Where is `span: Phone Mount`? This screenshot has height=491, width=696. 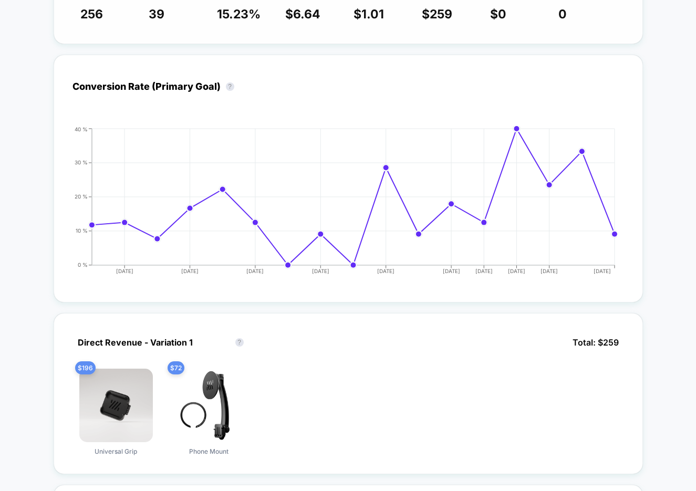 span: Phone Mount is located at coordinates (208, 451).